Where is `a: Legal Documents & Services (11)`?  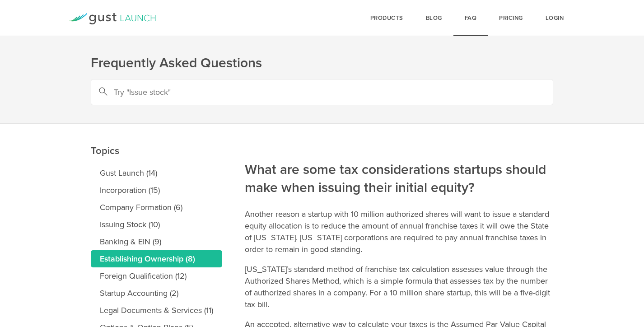 a: Legal Documents & Services (11) is located at coordinates (156, 311).